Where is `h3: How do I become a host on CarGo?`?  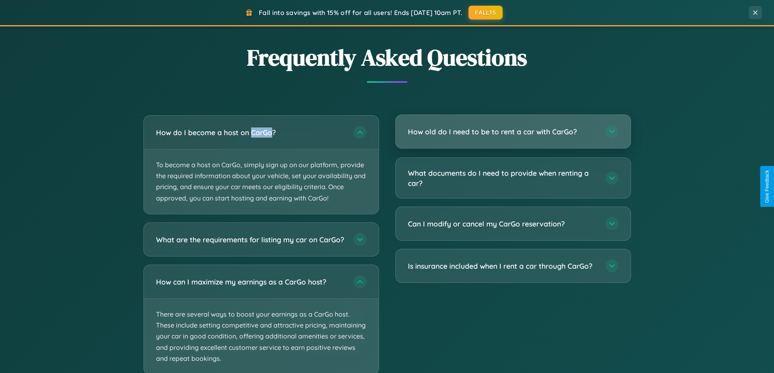 h3: How do I become a host on CarGo? is located at coordinates (251, 132).